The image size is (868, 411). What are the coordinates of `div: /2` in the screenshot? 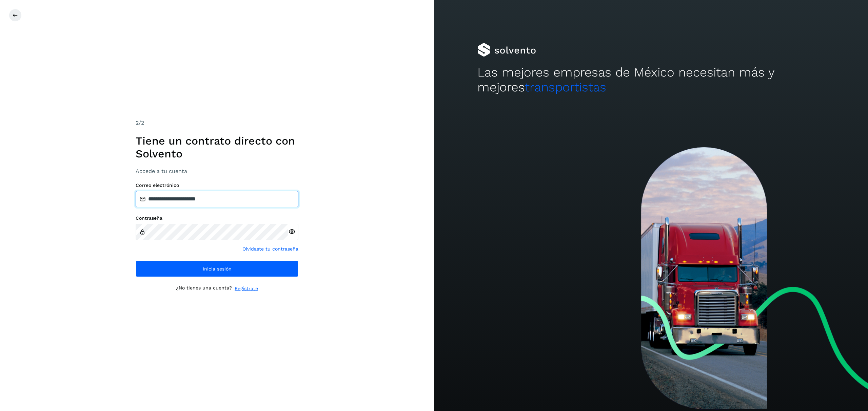 It's located at (217, 123).